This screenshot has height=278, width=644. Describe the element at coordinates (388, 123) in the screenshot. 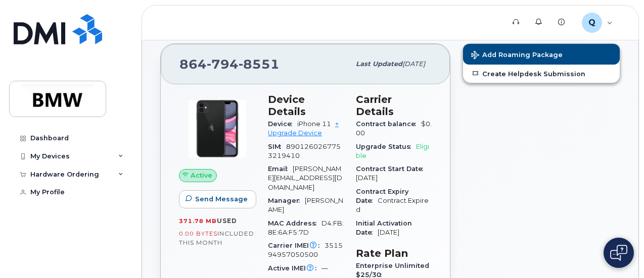

I see `span: Contract balance` at that location.